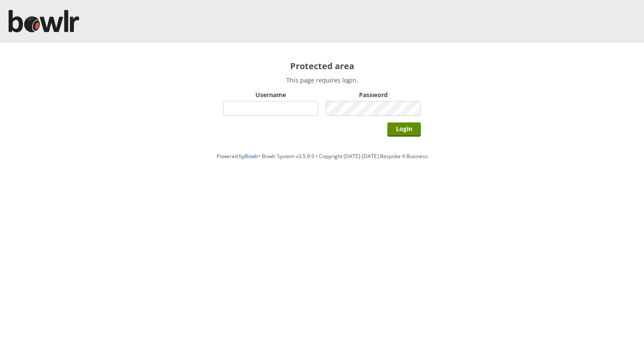  I want to click on input: Login, so click(404, 130).